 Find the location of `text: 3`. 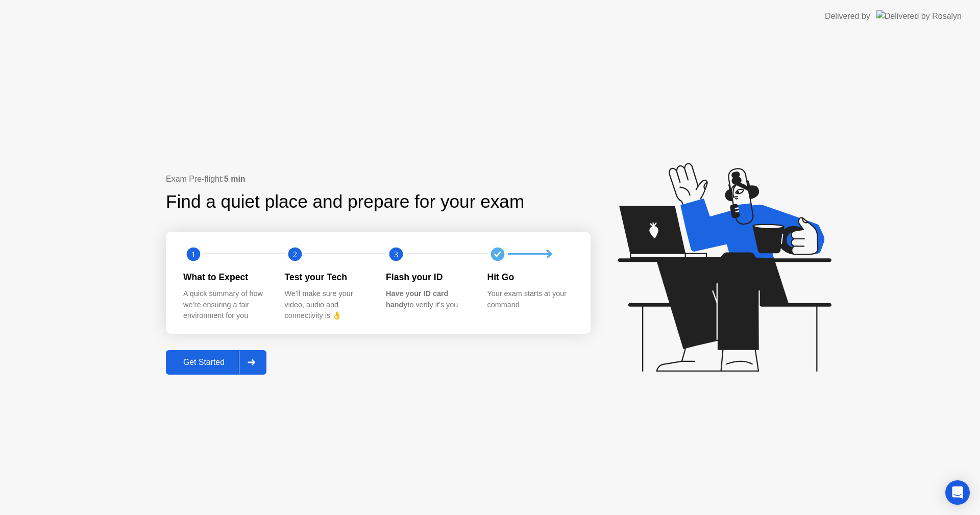

text: 3 is located at coordinates (396, 254).